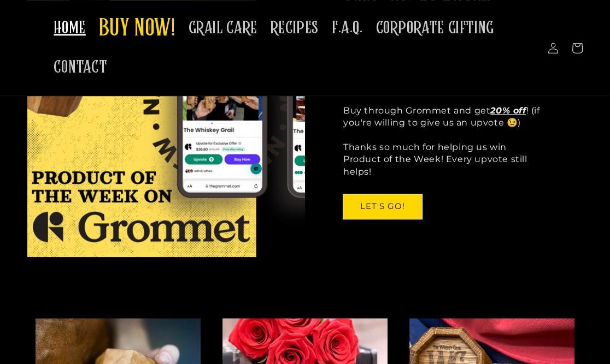  I want to click on p: The Whiskey Grail is now on Grommet, a shopping platform to highlight new, innovative products. B..., so click(443, 117).